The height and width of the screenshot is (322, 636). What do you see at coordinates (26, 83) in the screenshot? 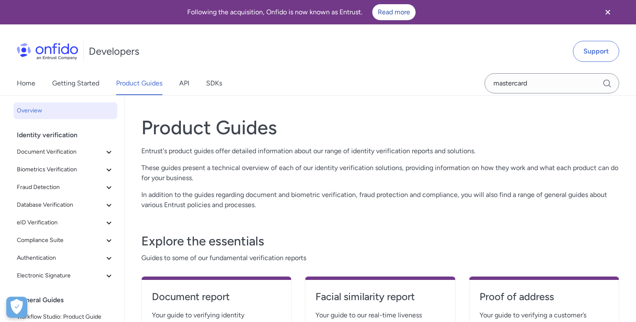
I see `a: Home` at bounding box center [26, 83].